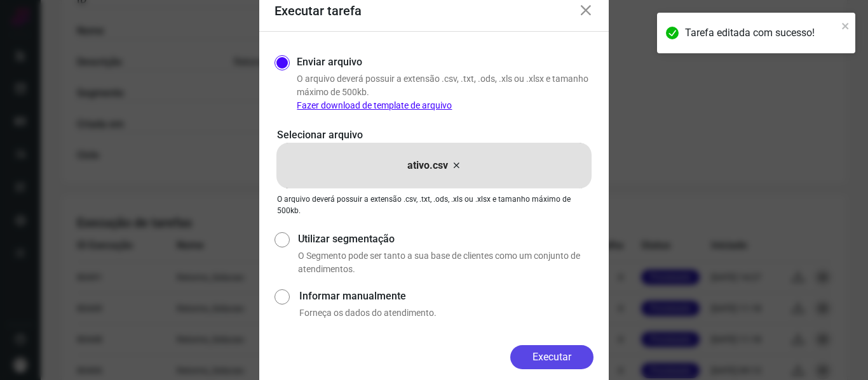 Image resolution: width=868 pixels, height=380 pixels. I want to click on label: Informar manualmente, so click(446, 296).